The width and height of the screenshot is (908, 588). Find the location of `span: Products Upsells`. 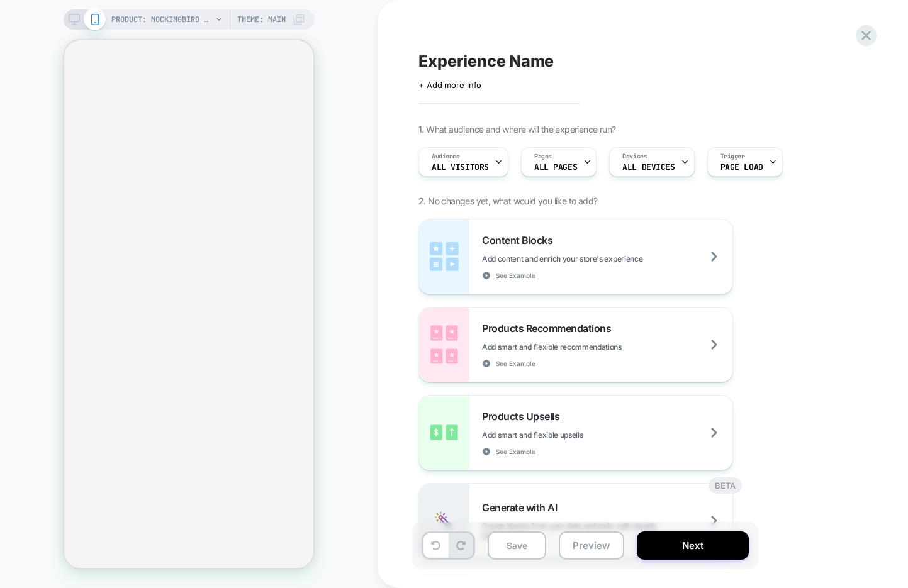

span: Products Upsells is located at coordinates (524, 417).